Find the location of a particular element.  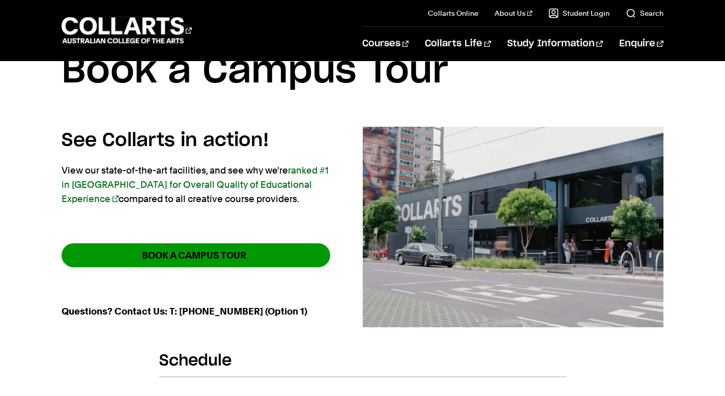

a: Collarts Online is located at coordinates (453, 13).